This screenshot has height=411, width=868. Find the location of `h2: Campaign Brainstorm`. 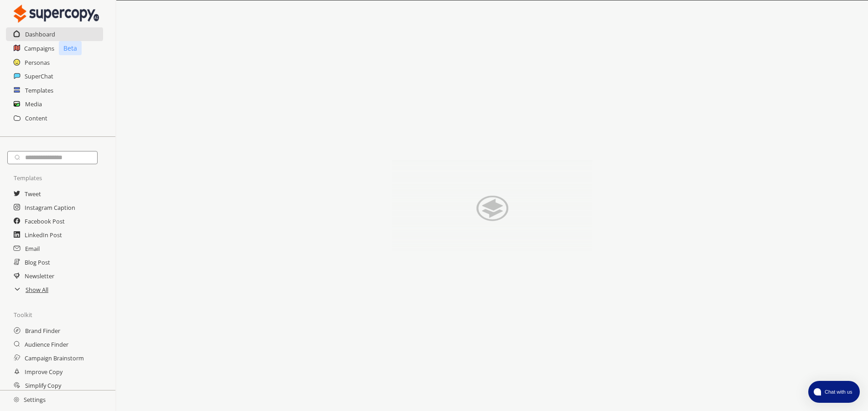

h2: Campaign Brainstorm is located at coordinates (55, 358).